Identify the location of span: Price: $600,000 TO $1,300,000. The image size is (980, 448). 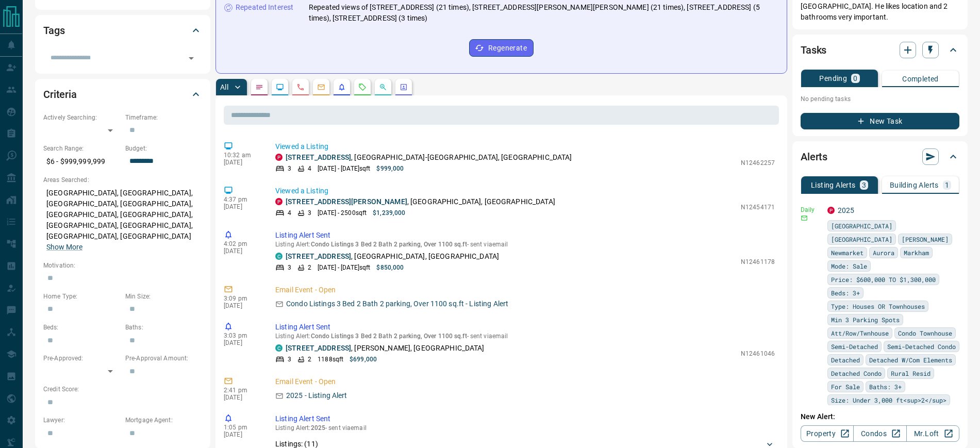
(883, 279).